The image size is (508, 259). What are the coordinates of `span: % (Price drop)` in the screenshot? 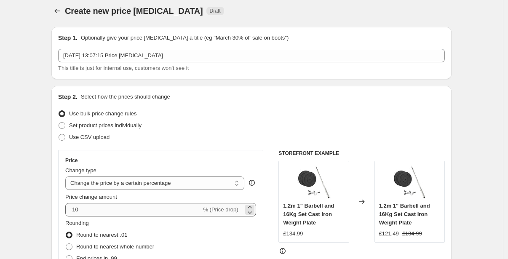 It's located at (220, 209).